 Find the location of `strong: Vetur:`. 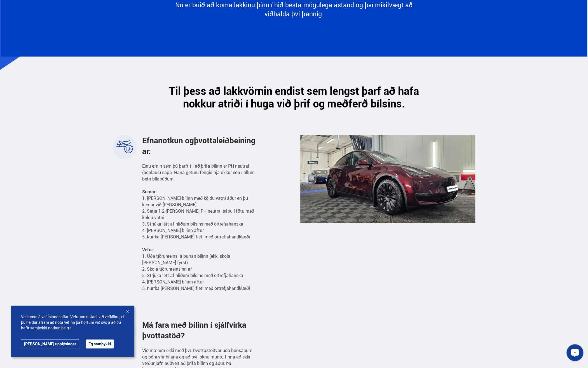

strong: Vetur: is located at coordinates (148, 249).